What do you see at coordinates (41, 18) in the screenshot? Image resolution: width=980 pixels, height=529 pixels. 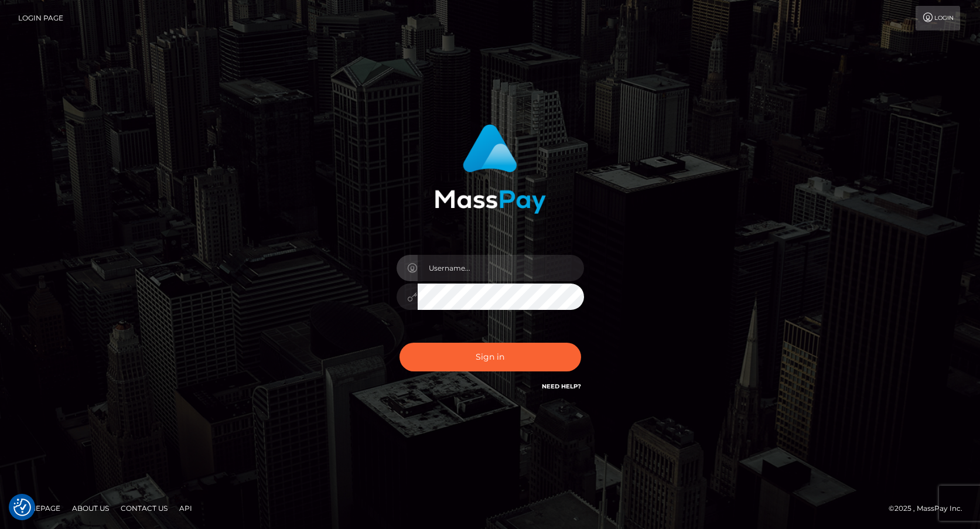 I see `a: Login Page` at bounding box center [41, 18].